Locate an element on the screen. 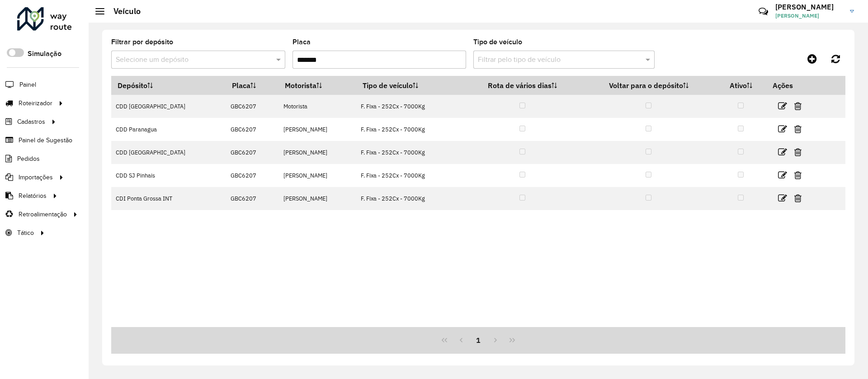  h2: Veículo is located at coordinates (122, 11).